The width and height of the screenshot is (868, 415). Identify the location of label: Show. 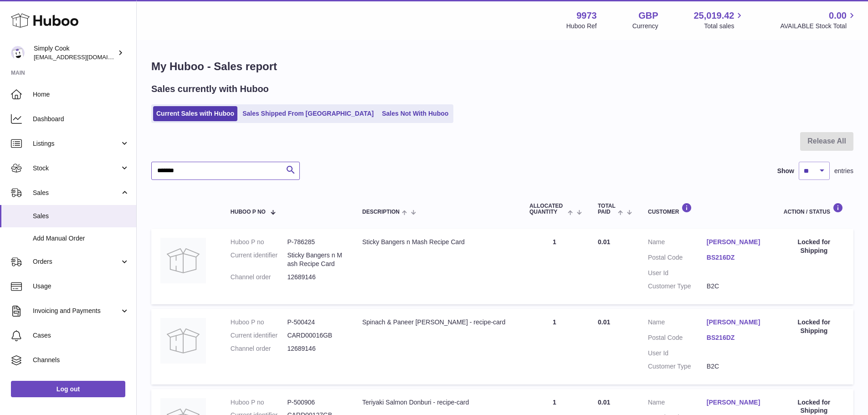
(786, 171).